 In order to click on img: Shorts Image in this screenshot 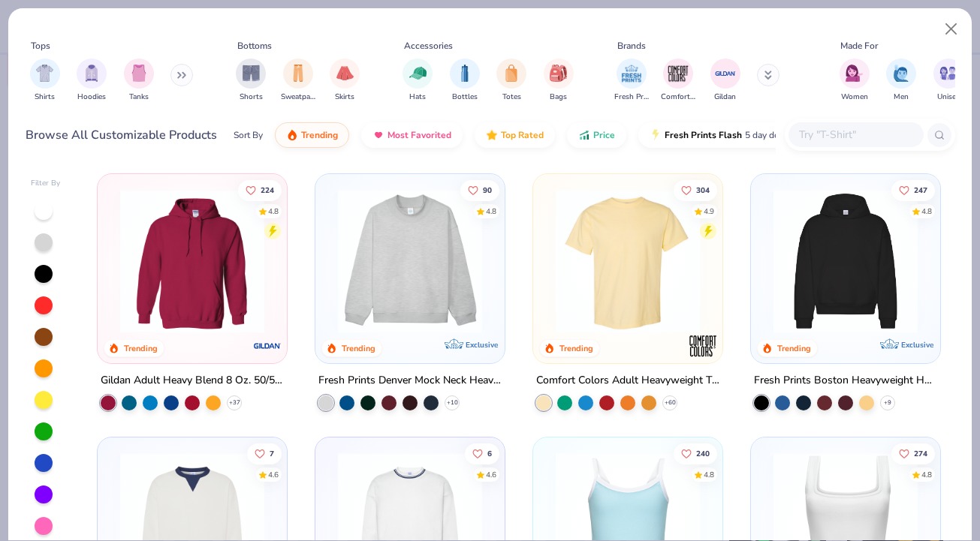, I will do `click(251, 73)`.